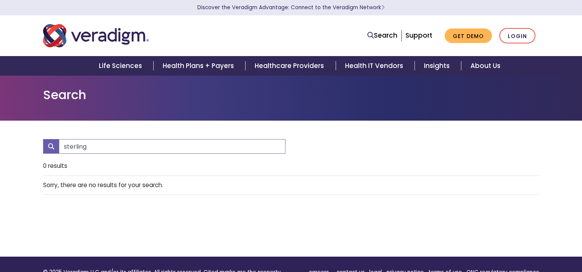 The width and height of the screenshot is (582, 272). I want to click on a: About Us, so click(485, 66).